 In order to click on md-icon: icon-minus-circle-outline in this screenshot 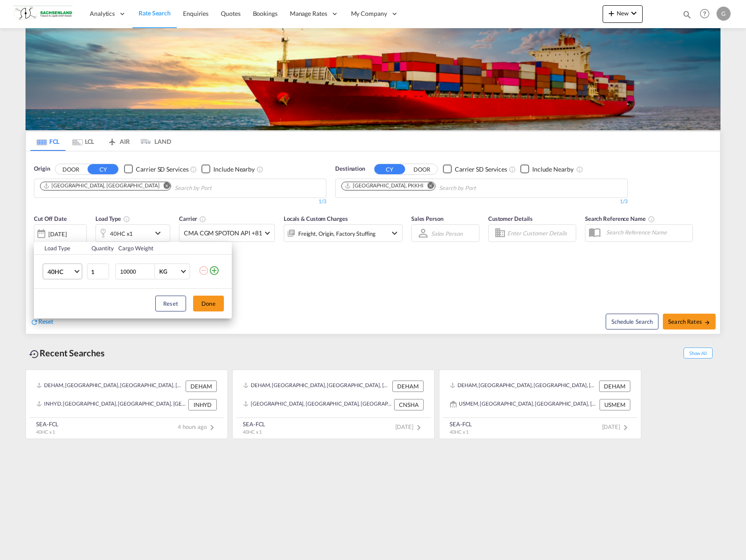, I will do `click(204, 271)`.